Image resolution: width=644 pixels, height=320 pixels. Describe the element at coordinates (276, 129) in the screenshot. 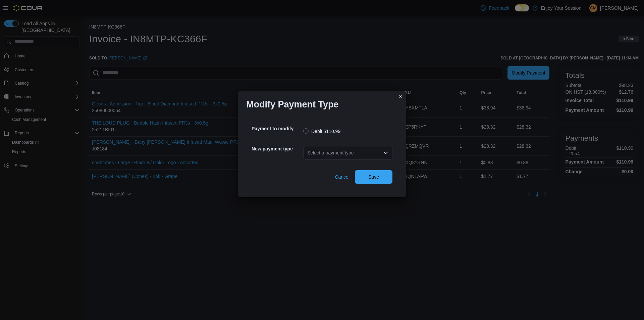

I see `h5: Payment to modify` at that location.